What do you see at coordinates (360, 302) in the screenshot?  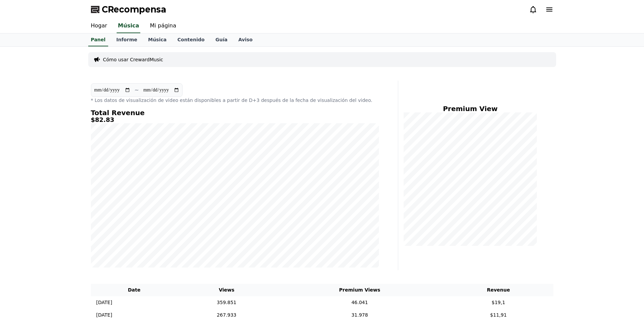 I see `td: 46.041` at bounding box center [360, 302].